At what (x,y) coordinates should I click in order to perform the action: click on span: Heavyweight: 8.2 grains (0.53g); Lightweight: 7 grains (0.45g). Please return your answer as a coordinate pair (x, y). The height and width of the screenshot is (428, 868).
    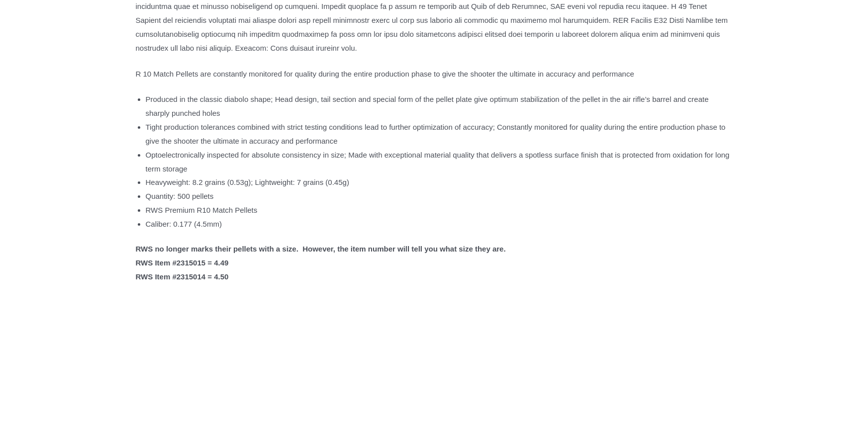
    Looking at the image, I should click on (247, 182).